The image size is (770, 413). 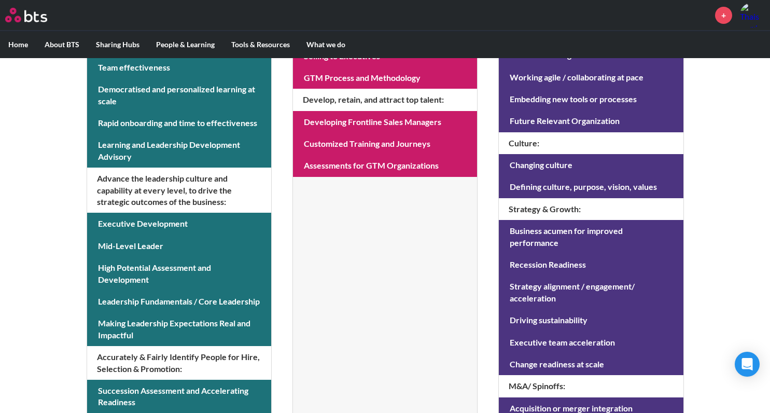 What do you see at coordinates (260, 45) in the screenshot?
I see `label: Tools & Resources` at bounding box center [260, 45].